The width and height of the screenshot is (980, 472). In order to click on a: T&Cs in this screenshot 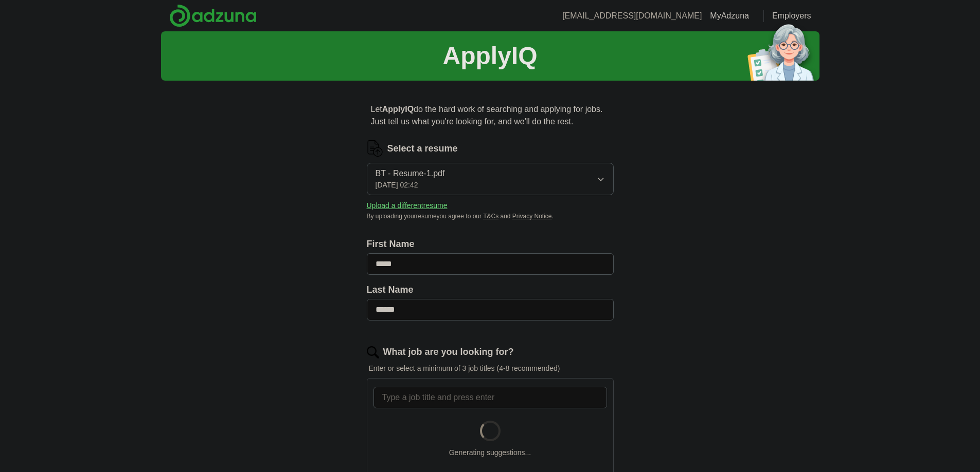, I will do `click(491, 216)`.